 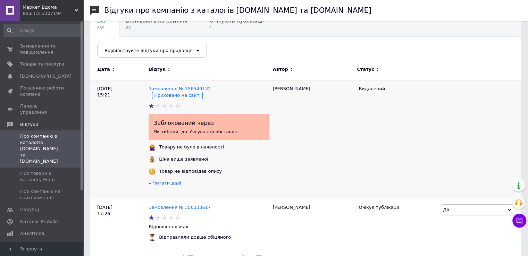 I want to click on span: Статус, so click(x=365, y=69).